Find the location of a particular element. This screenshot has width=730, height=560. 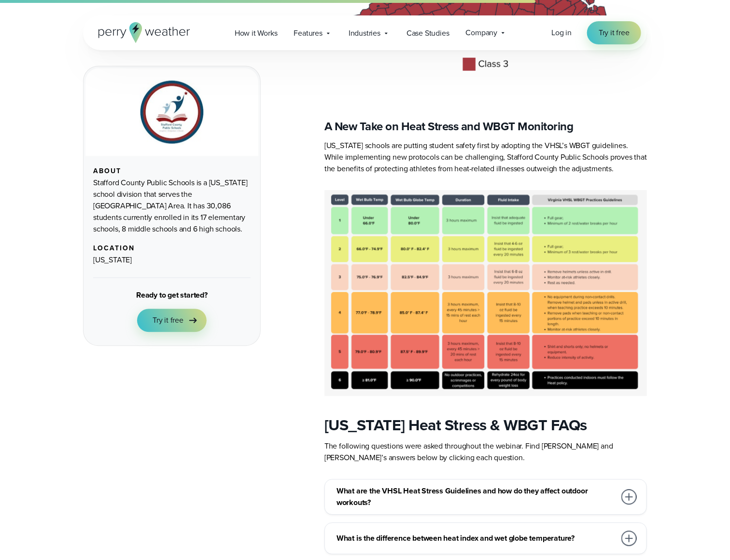

img: Stafford county public schools is located at coordinates (172, 112).